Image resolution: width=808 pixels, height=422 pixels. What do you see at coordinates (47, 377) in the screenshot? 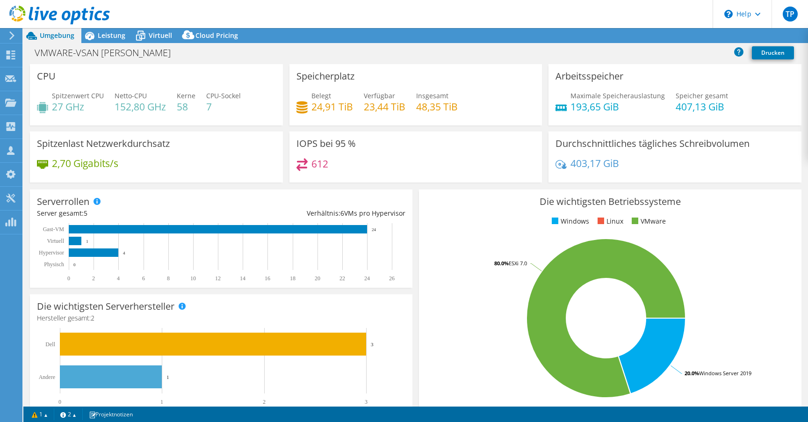
I see `text: Andere` at bounding box center [47, 377].